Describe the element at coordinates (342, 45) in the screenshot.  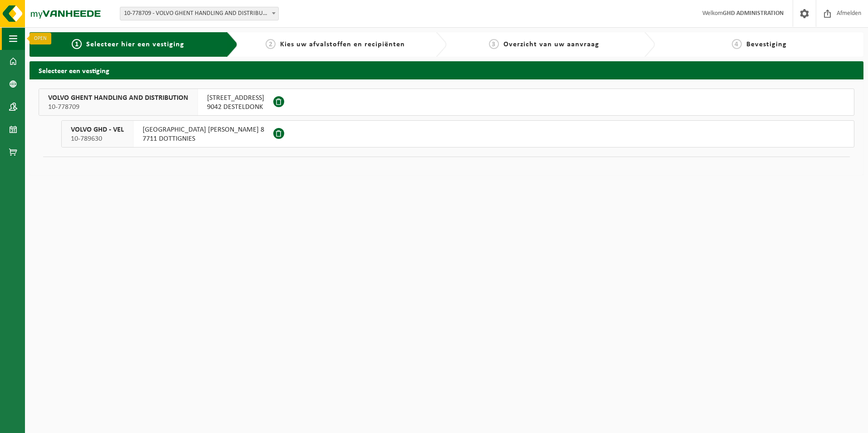
I see `span: Kies uw afvalstoffen en recipiënten` at that location.